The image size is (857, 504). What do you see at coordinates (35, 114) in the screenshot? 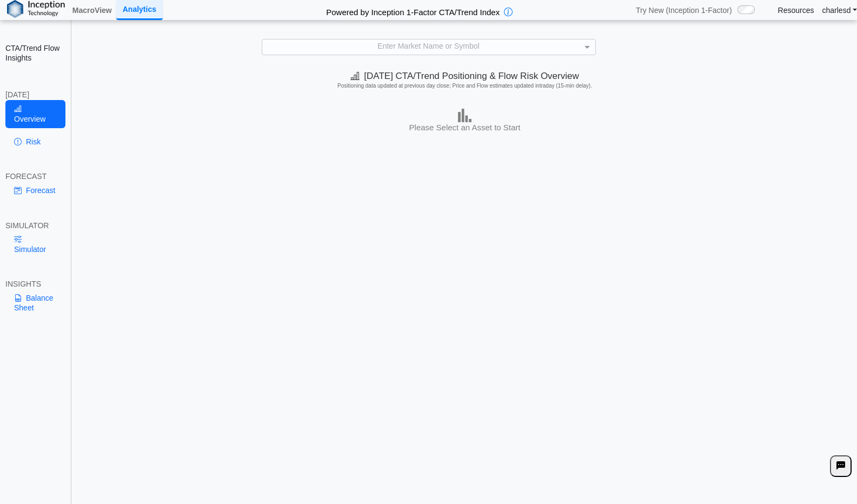
I see `a: Overview` at bounding box center [35, 114].